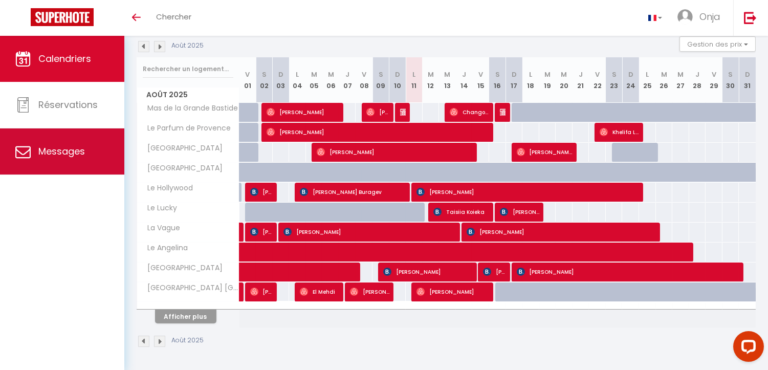  Describe the element at coordinates (281, 80) in the screenshot. I see `th: 03` at that location.